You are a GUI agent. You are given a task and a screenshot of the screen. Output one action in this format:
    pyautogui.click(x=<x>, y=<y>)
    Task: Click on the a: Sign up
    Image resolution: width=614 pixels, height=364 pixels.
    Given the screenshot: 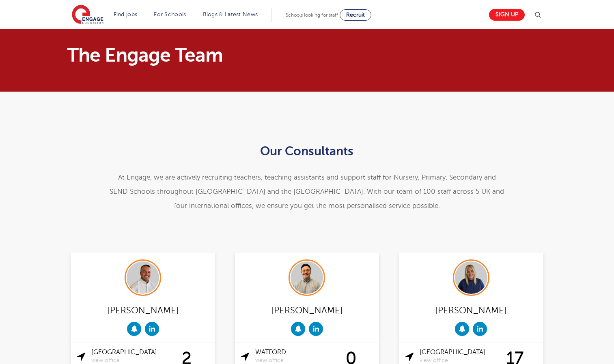 What is the action you would take?
    pyautogui.click(x=507, y=15)
    